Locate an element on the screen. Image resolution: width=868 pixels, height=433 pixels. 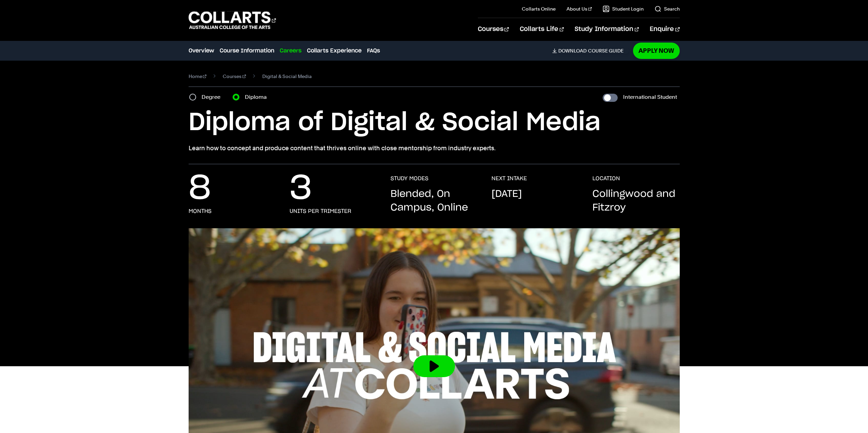
a: Apply Now is located at coordinates (657, 51).